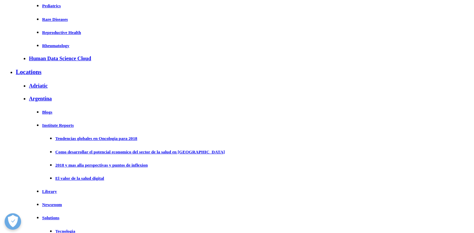 This screenshot has height=233, width=474. What do you see at coordinates (257, 126) in the screenshot?
I see `h5: Institute Reports` at bounding box center [257, 126].